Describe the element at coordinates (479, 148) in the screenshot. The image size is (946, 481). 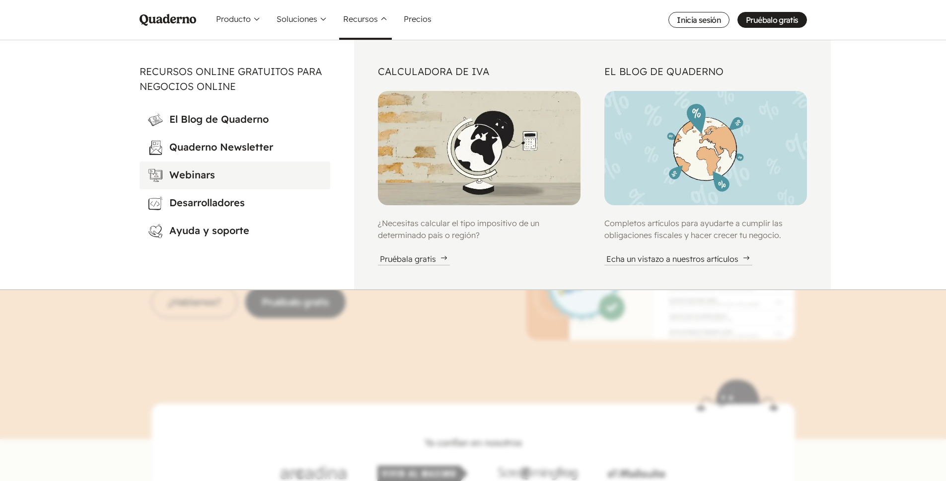
I see `img: Tax Calculator image` at that location.